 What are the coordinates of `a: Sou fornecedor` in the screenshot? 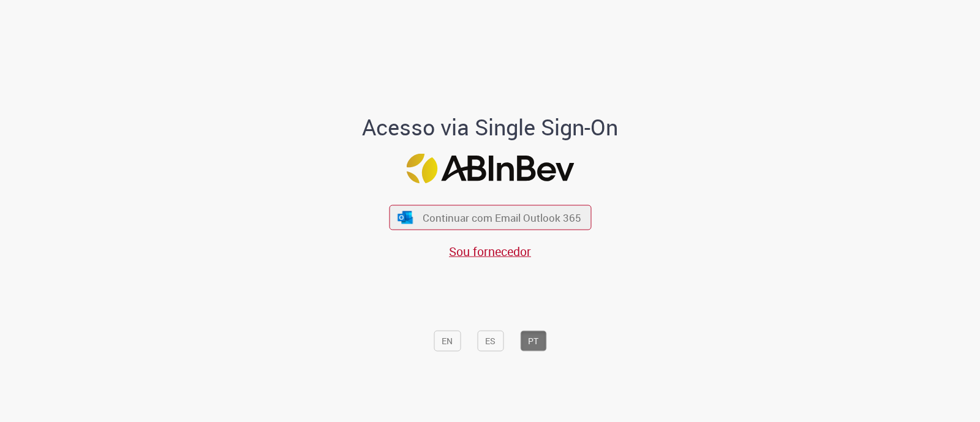 It's located at (490, 251).